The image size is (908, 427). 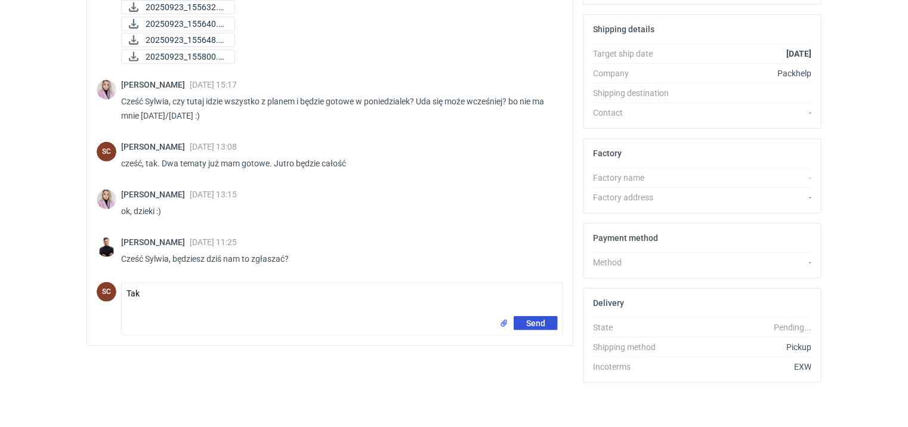 What do you see at coordinates (536, 323) in the screenshot?
I see `button: Send` at bounding box center [536, 323].